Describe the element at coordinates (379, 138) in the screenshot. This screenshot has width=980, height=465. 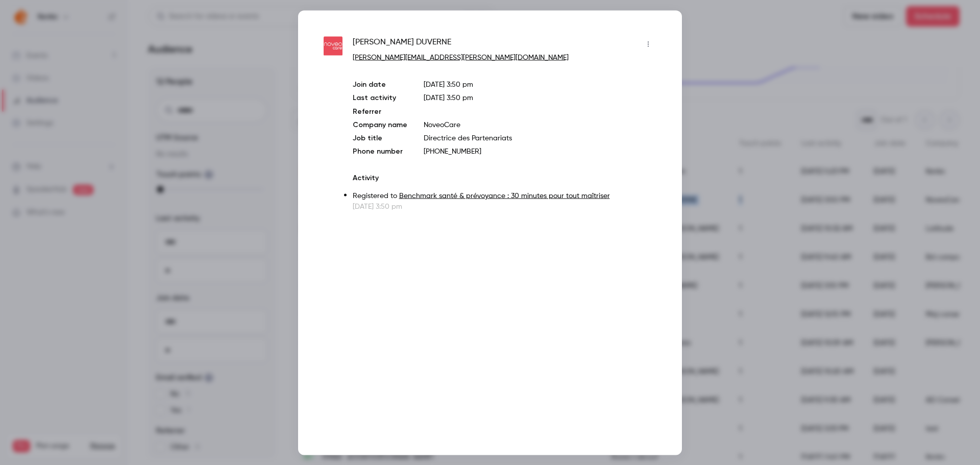
I see `p: Job title` at that location.